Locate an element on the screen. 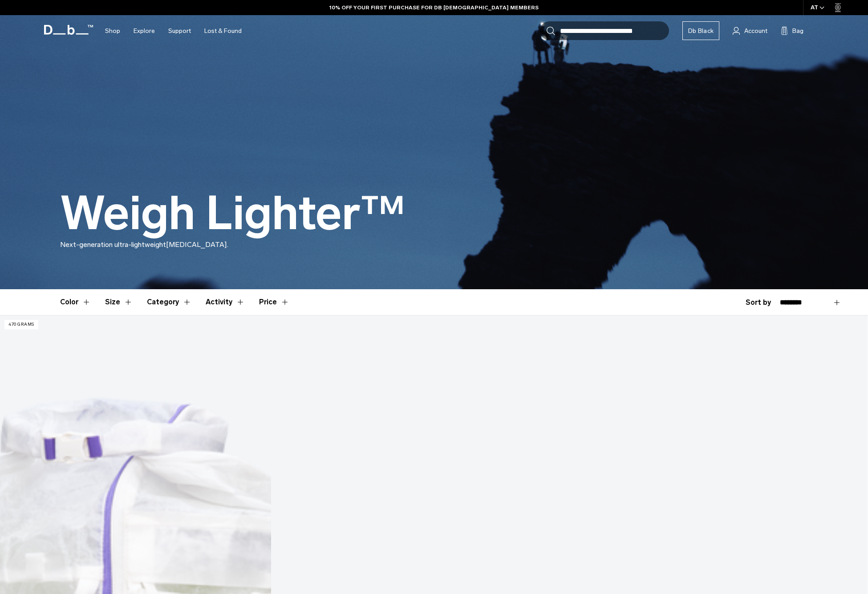 This screenshot has height=594, width=868. a: Explore is located at coordinates (144, 31).